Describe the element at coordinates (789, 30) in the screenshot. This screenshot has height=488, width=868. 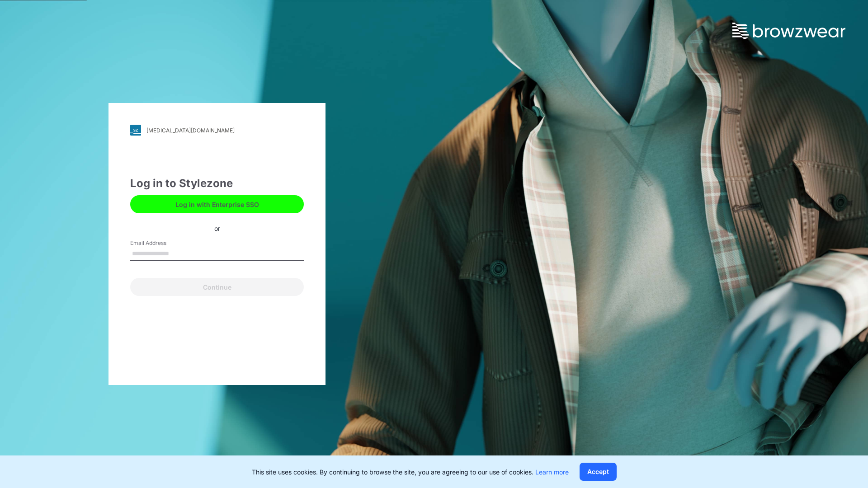
I see `img: browzwear-logo.73288ffb.svg` at that location.